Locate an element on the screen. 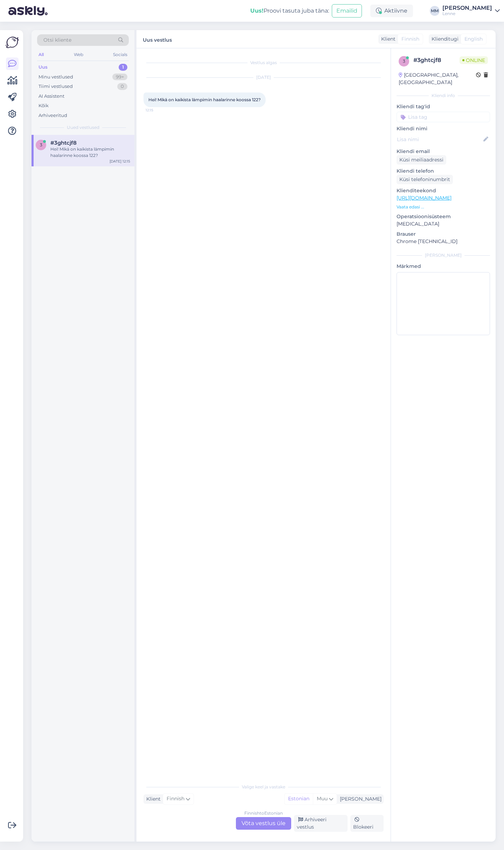  p: Kliendi telefon is located at coordinates (443, 171).